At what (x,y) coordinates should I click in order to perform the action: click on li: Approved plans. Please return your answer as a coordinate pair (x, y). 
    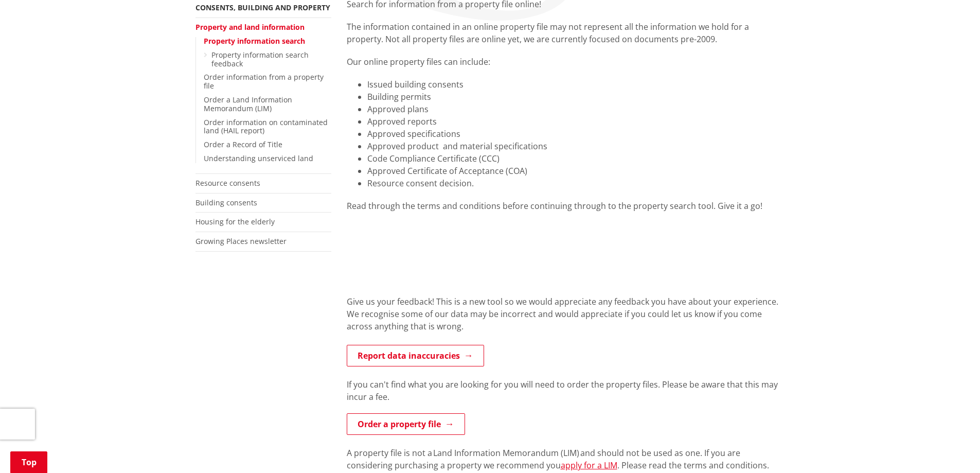
    Looking at the image, I should click on (576, 109).